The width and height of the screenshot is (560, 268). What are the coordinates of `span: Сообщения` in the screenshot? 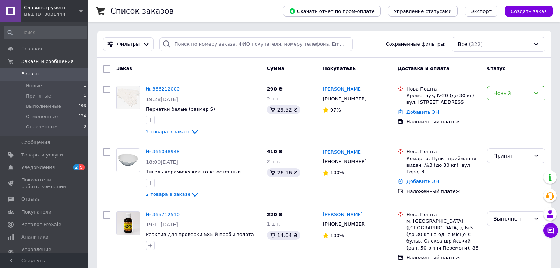 It's located at (36, 142).